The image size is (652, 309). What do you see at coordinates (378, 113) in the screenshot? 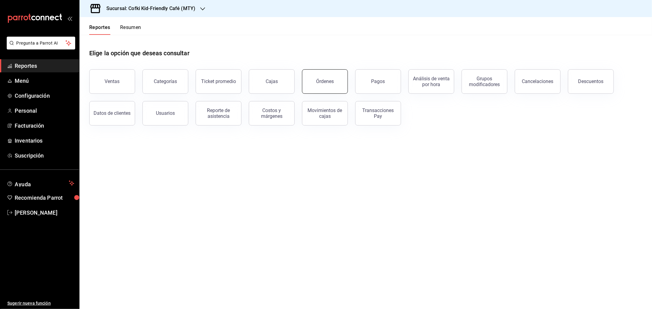
I see `button: Transacciones Pay` at bounding box center [378, 113].